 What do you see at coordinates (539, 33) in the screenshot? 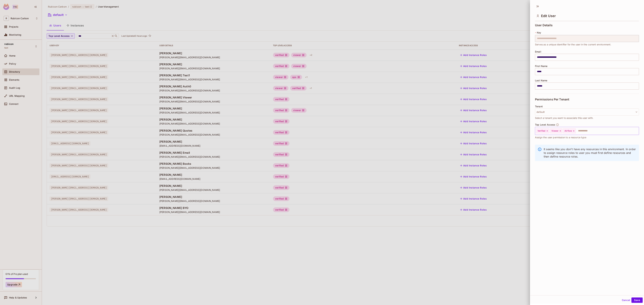
I see `span: Key` at bounding box center [539, 33].